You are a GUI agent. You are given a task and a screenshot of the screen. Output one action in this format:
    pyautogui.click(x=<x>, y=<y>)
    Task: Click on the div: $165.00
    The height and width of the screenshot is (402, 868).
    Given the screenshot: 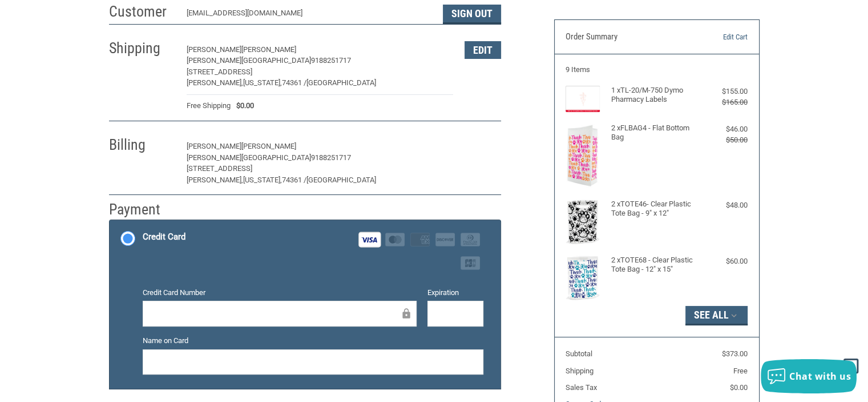 What is the action you would take?
    pyautogui.click(x=725, y=102)
    